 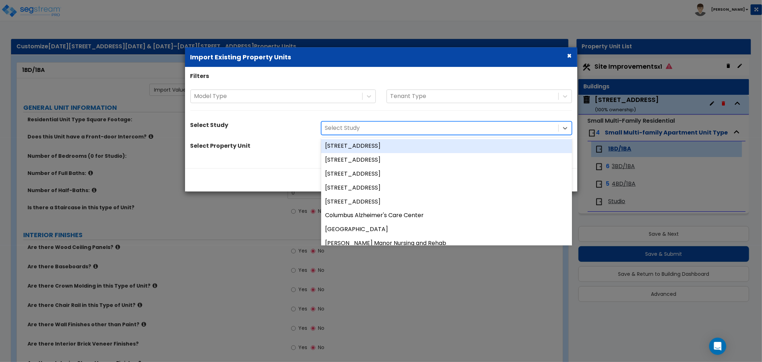 What do you see at coordinates (447, 215) in the screenshot?
I see `div: Columbus Alzheimer's Care Center` at bounding box center [447, 215].